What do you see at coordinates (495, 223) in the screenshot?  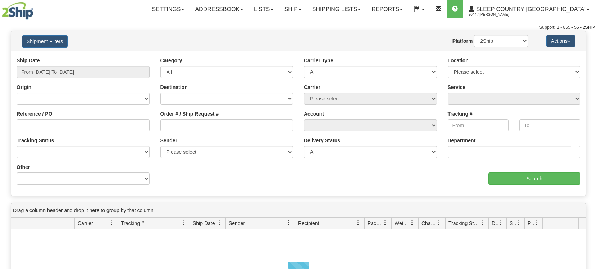 I see `span: Delivery Status` at bounding box center [495, 223].